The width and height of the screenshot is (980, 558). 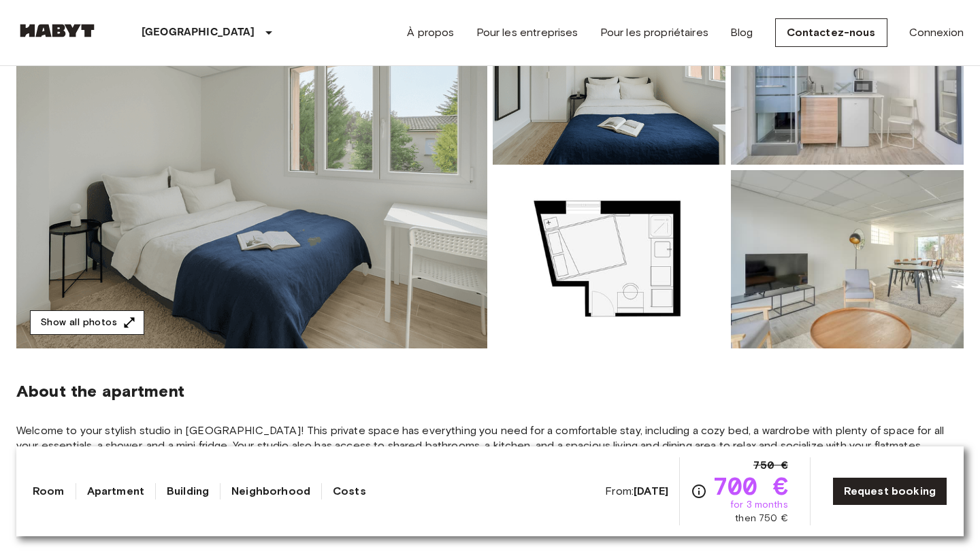 I want to click on a: Room, so click(x=48, y=491).